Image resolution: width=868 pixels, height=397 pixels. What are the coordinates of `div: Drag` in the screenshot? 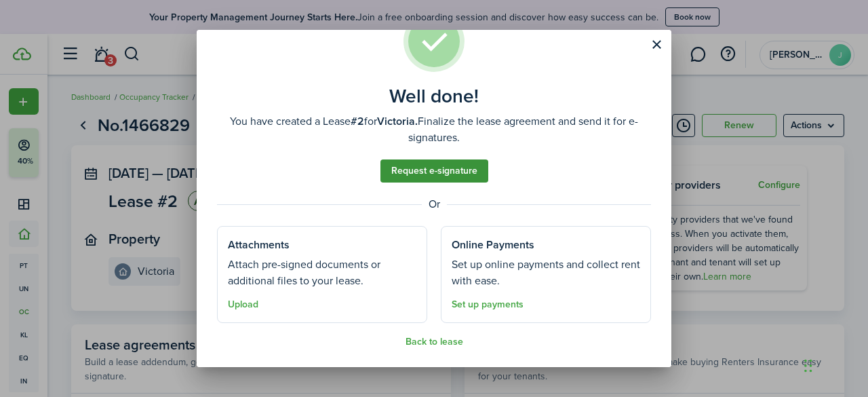 It's located at (808, 366).